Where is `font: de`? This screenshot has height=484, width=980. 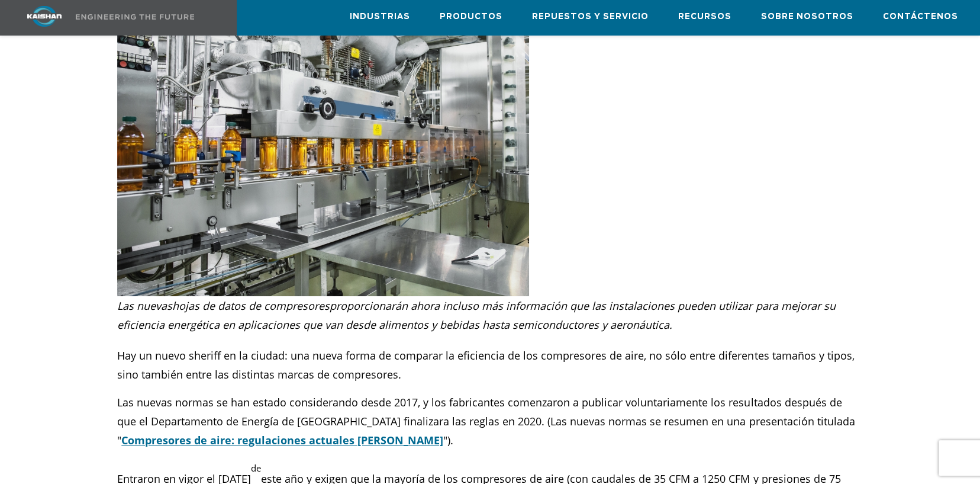 font: de is located at coordinates (255, 468).